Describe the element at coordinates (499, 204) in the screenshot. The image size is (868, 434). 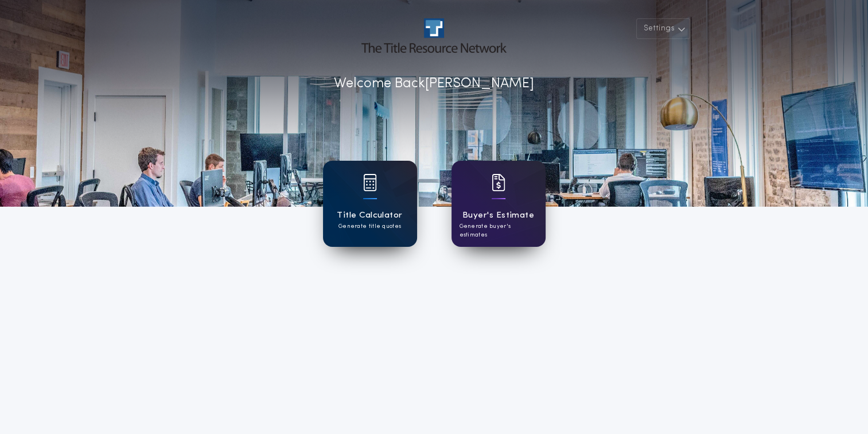
I see `a: card iconBuyer's EstimateGenerate buyer's estimates` at that location.